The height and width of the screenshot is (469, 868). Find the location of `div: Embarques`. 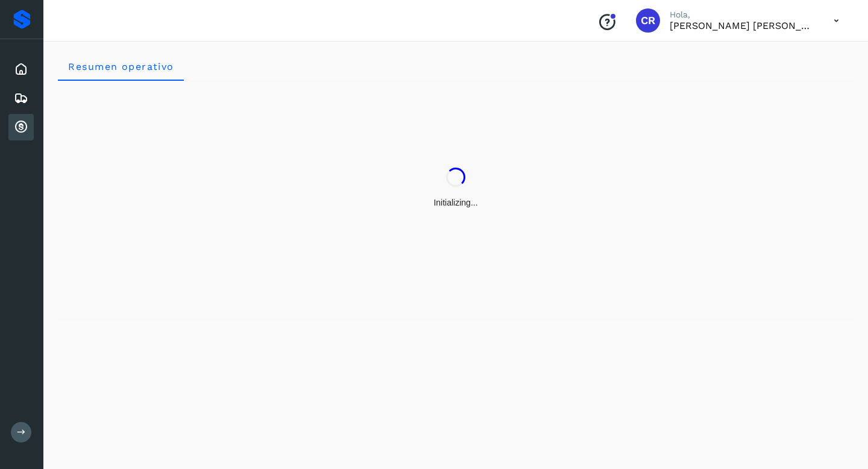

div: Embarques is located at coordinates (21, 98).